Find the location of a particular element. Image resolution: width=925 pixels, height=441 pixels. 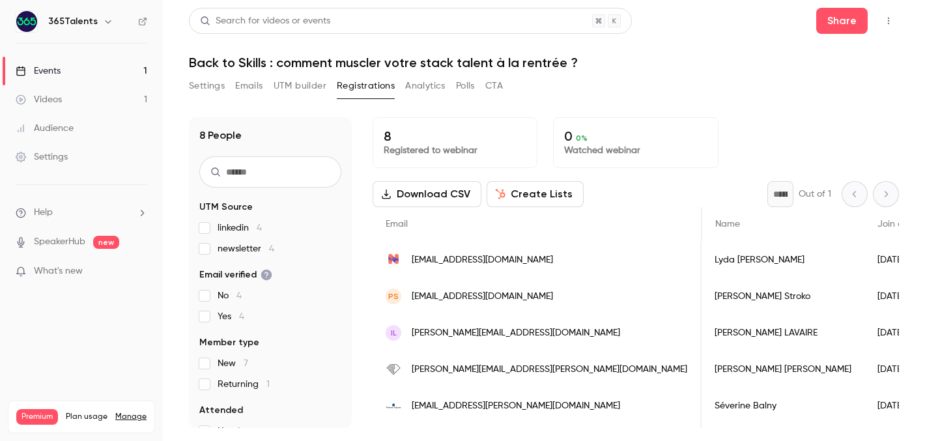

span: What's new is located at coordinates (58, 271).